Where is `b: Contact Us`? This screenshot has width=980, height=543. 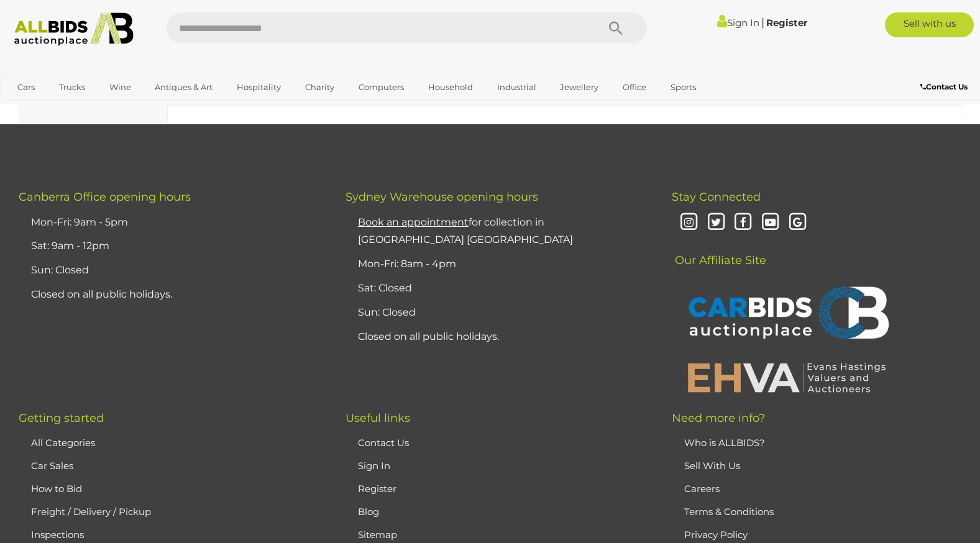
b: Contact Us is located at coordinates (945, 86).